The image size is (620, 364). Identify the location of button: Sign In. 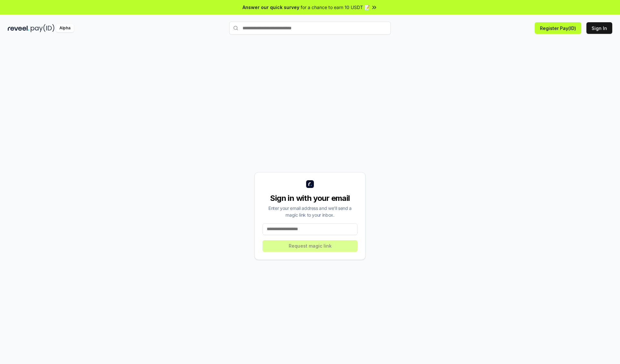
(599, 28).